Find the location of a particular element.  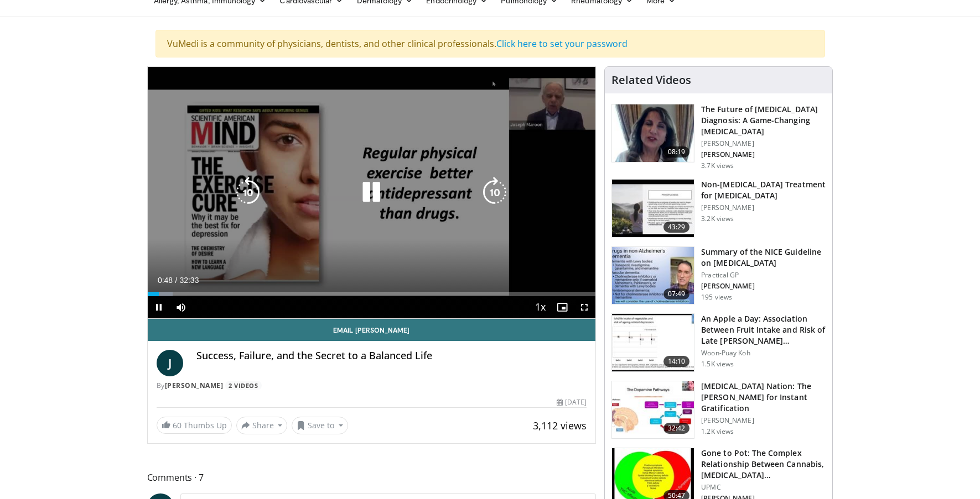

span: J is located at coordinates (170, 363).